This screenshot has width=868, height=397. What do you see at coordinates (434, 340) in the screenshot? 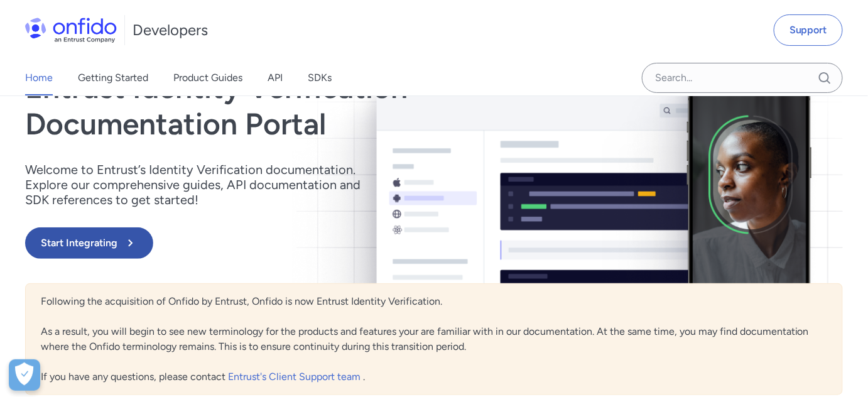
I see `div: Following the acquisition of Onfido by Entrust, Onfido is now Entrust Identity Verification. As a...` at bounding box center [434, 340].